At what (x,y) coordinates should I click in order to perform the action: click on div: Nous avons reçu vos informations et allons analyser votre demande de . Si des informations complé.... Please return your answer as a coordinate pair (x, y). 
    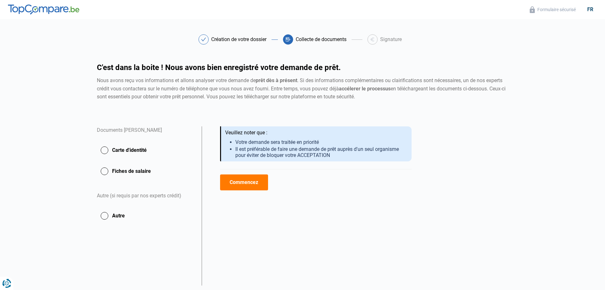
    Looking at the image, I should click on (303, 88).